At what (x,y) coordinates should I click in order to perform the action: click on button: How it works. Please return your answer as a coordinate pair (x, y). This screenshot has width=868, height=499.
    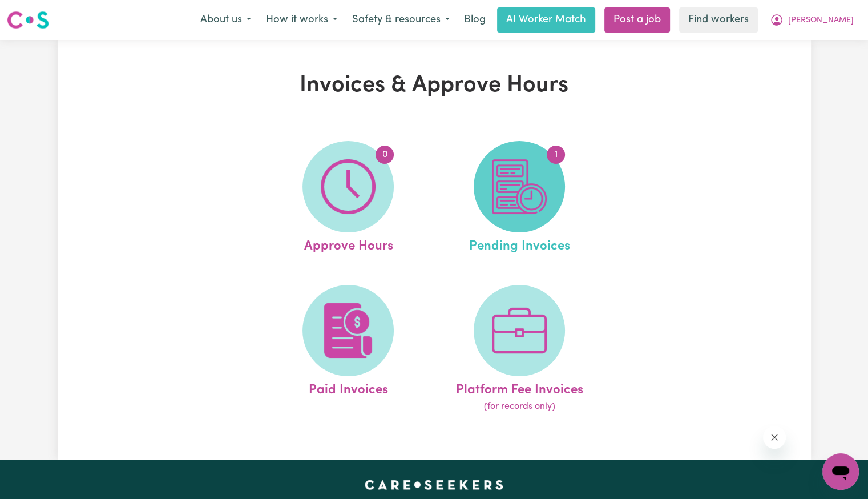
    Looking at the image, I should click on (302, 20).